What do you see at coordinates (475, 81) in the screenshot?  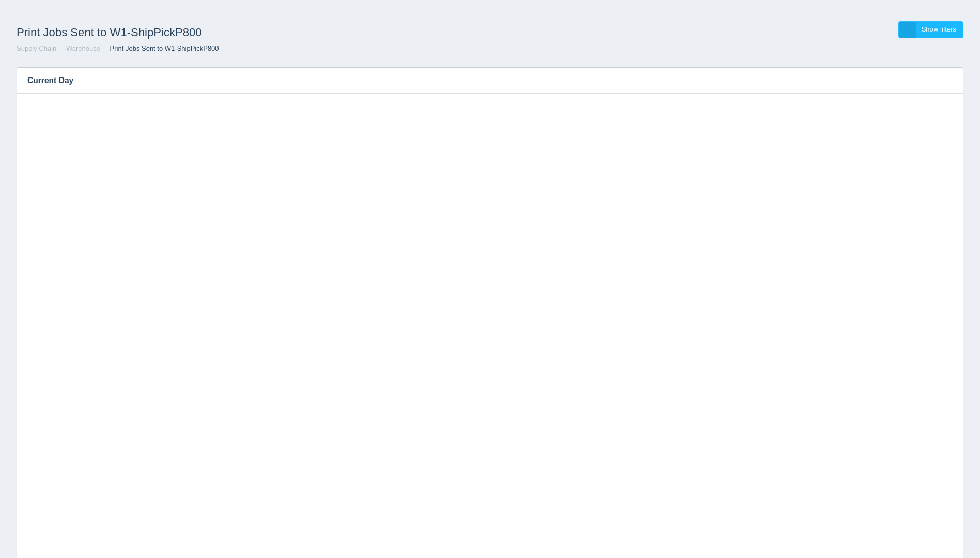 I see `h3: Current Day` at bounding box center [475, 81].